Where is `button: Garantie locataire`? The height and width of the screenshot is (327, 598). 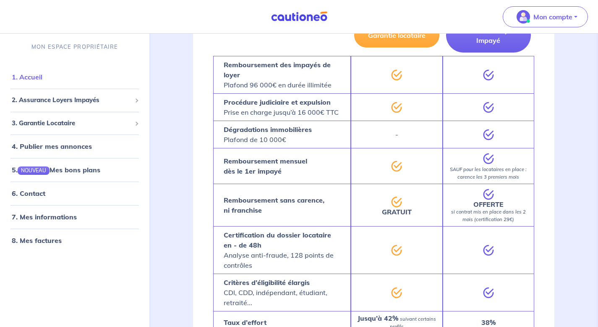 button: Garantie locataire is located at coordinates (397, 35).